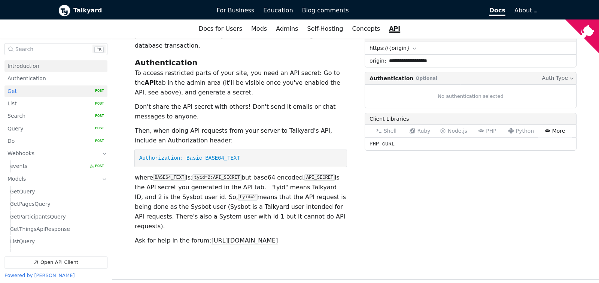 This screenshot has width=599, height=283. Describe the element at coordinates (390, 48) in the screenshot. I see `span: https://{origin}` at that location.